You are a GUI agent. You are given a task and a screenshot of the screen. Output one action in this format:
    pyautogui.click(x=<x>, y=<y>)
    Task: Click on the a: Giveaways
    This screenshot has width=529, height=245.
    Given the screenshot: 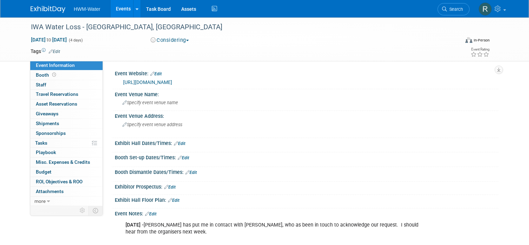 What is the action you would take?
    pyautogui.click(x=66, y=113)
    